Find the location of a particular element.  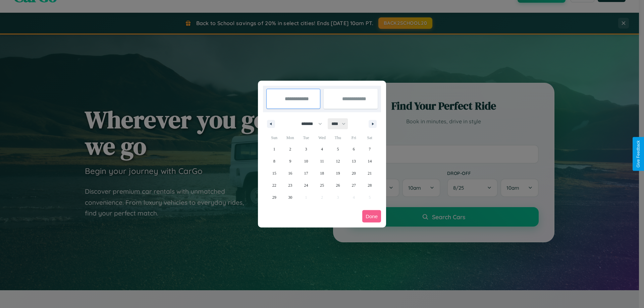

span: Sun is located at coordinates (274, 138).